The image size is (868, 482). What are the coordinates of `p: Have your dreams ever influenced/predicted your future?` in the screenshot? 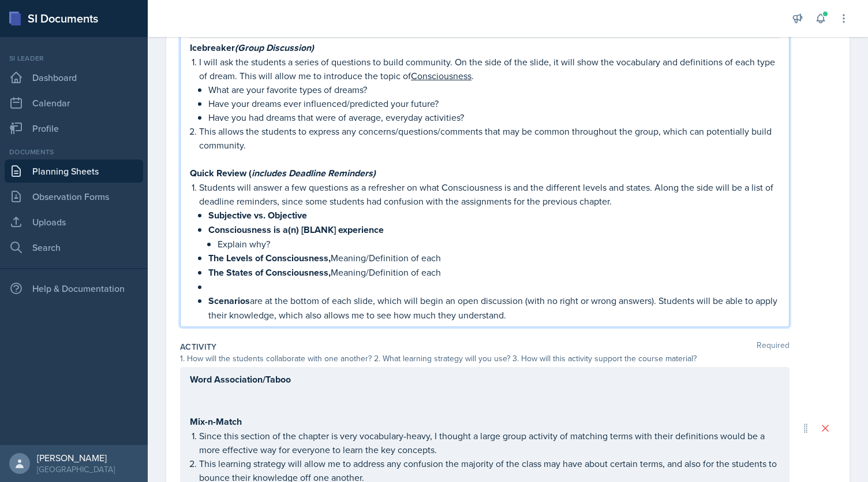 It's located at (494, 104).